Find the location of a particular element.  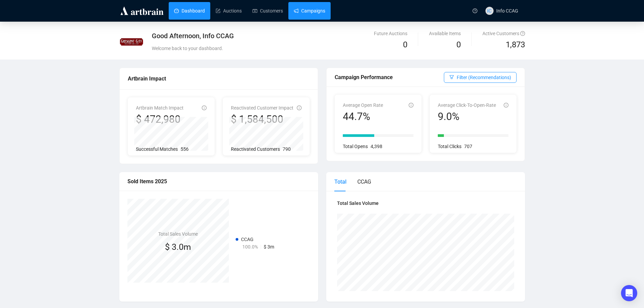

button: Filter (Recommendations) is located at coordinates (480, 77).